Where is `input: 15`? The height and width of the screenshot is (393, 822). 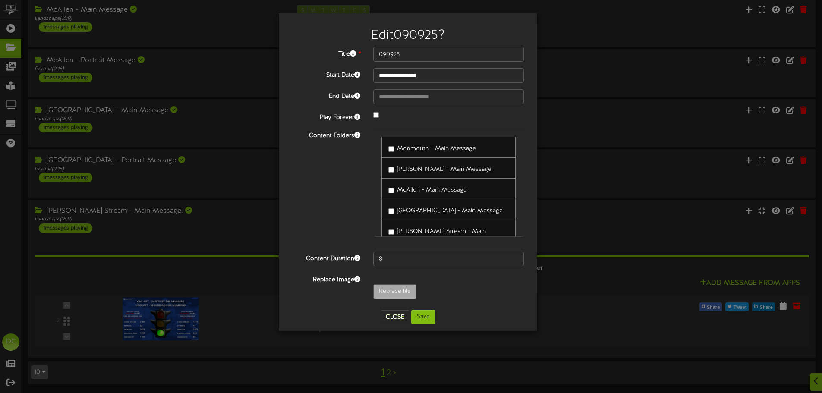
input: 15 is located at coordinates (448, 259).